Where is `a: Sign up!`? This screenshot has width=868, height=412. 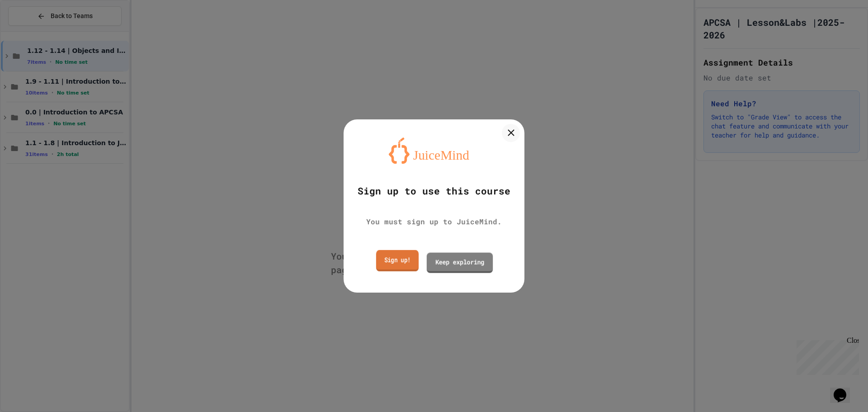 a: Sign up! is located at coordinates (397, 260).